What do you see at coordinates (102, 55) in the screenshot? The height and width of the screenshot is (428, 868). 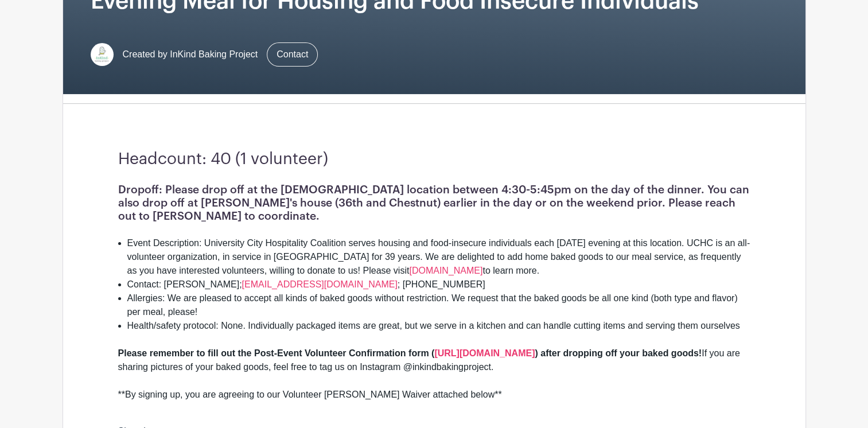 I see `img: InKind-Logo.jpg` at bounding box center [102, 55].